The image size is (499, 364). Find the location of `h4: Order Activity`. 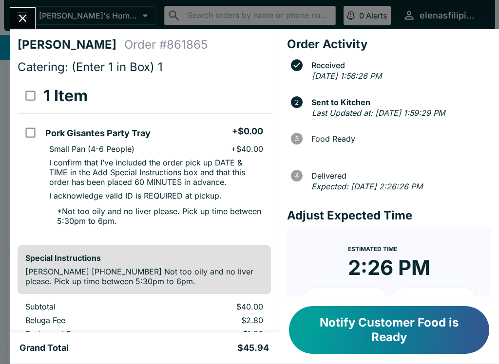

h4: Order Activity is located at coordinates (389, 44).